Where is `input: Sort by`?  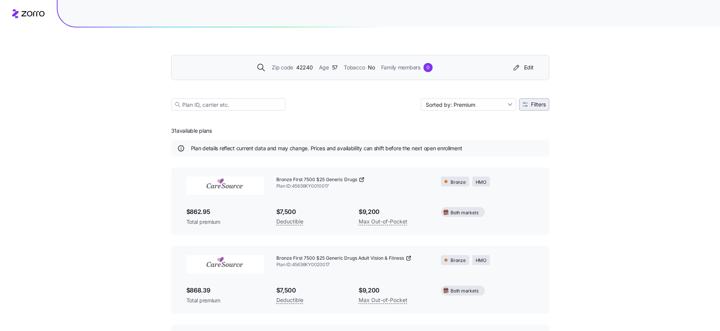
input: Sort by is located at coordinates (469, 104).